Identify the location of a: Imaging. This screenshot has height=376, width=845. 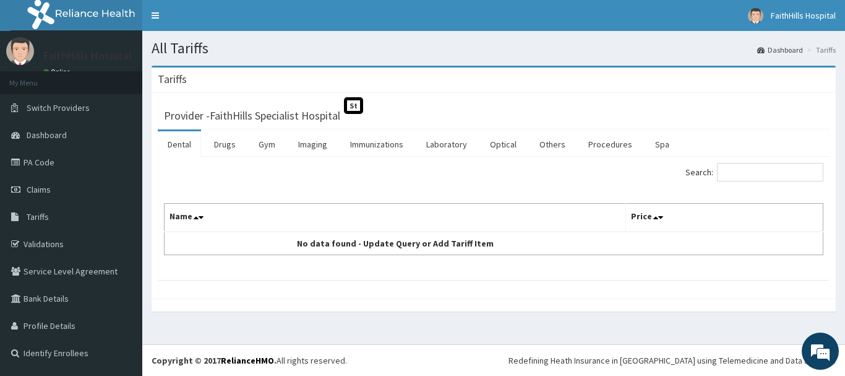
(313, 144).